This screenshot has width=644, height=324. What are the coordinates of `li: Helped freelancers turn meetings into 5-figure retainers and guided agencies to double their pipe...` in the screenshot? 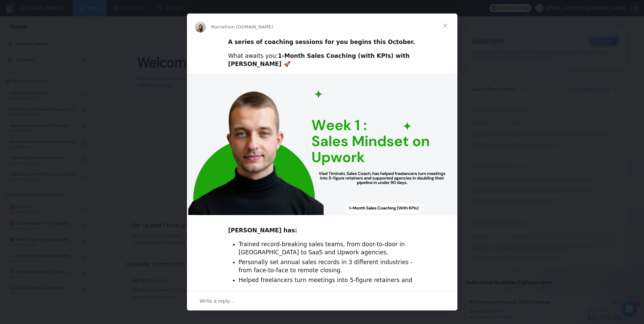 It's located at (328, 285).